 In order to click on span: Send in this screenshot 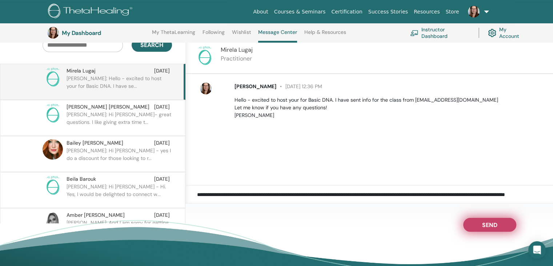, I will do `click(490, 223)`.